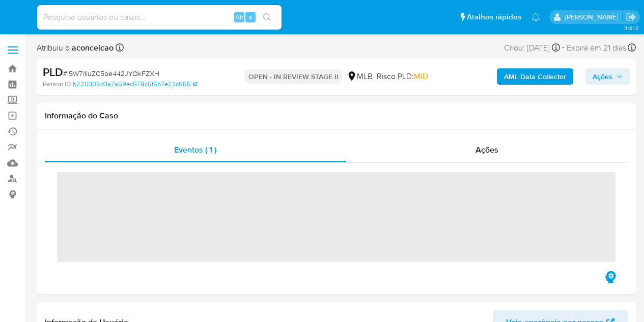  I want to click on a: b220305d3a7a59ec579c5f5b7e23c655, so click(135, 84).